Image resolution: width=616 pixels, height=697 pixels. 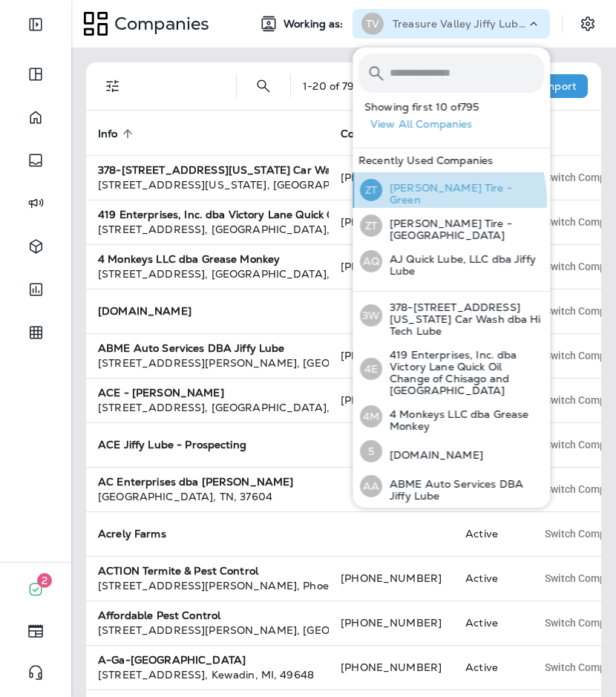 I want to click on p: AJ Quick Lube, LLC dba Jiffy Lube, so click(x=463, y=265).